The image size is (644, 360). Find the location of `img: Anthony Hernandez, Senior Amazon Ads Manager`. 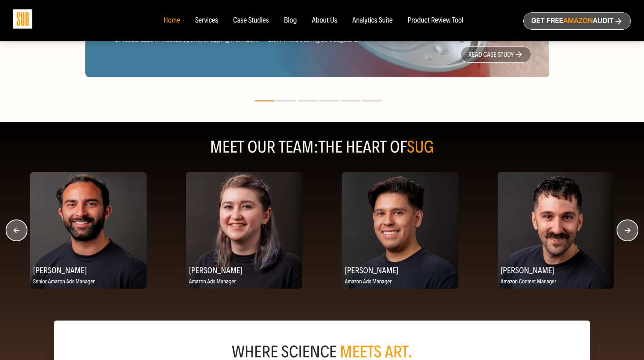

img: Anthony Hernandez, Senior Amazon Ads Manager is located at coordinates (88, 230).